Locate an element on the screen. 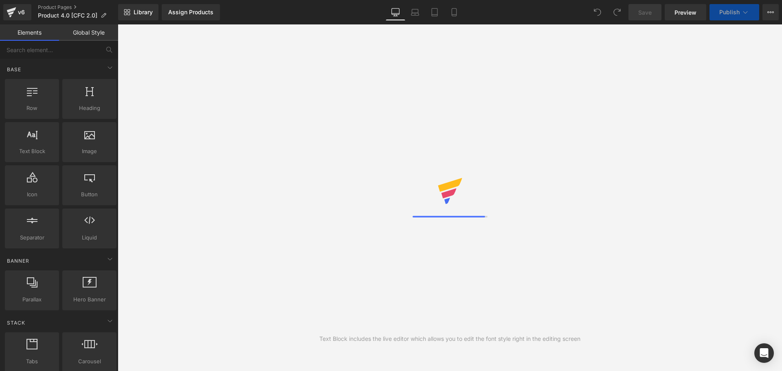 The width and height of the screenshot is (782, 371). span: Separator is located at coordinates (32, 237).